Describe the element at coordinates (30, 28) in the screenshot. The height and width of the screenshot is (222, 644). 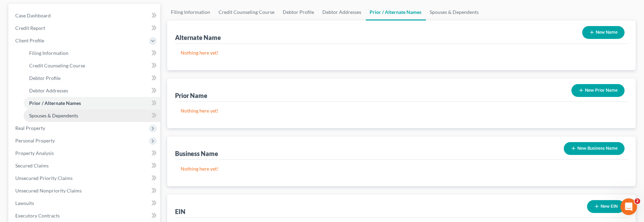
I see `span: Credit Report` at that location.